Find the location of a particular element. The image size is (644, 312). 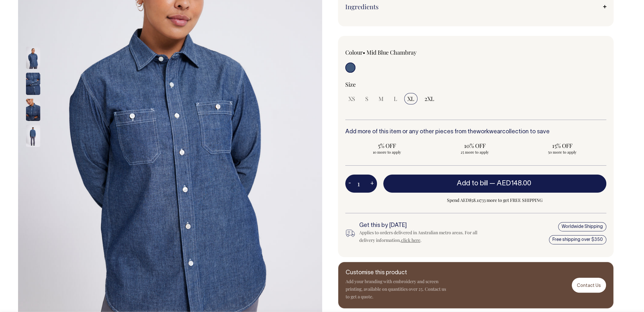

h6: Add more of this item or any other pieces from the collection to save is located at coordinates (476, 132).